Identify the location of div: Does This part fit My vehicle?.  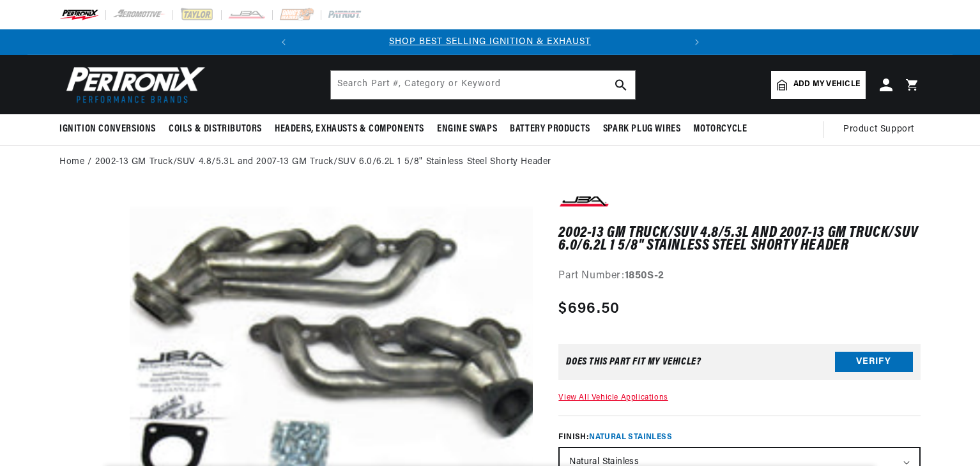
(633, 362).